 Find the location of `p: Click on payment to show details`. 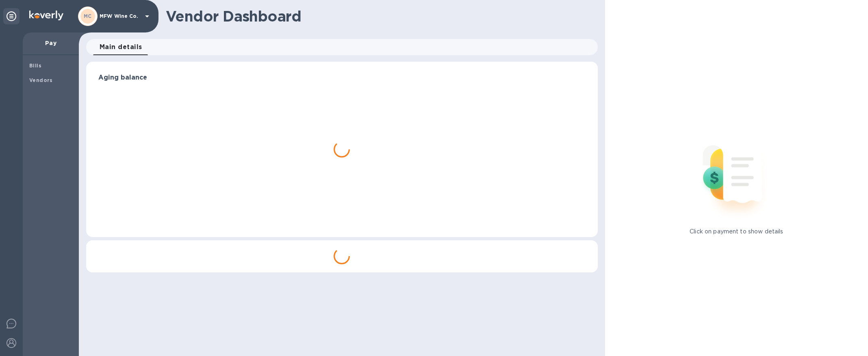

p: Click on payment to show details is located at coordinates (737, 232).